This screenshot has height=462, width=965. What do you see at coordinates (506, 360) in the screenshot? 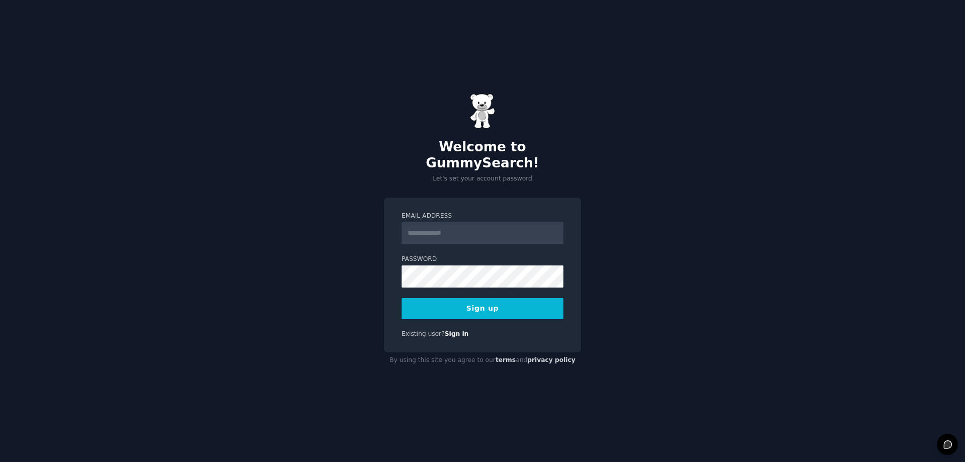
I see `a: terms` at bounding box center [506, 360].